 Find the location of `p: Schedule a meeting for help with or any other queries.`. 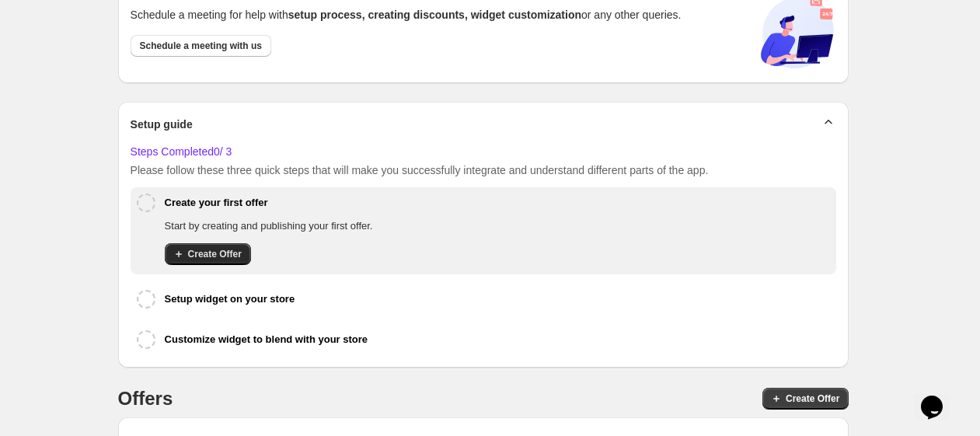

p: Schedule a meeting for help with or any other queries. is located at coordinates (406, 15).